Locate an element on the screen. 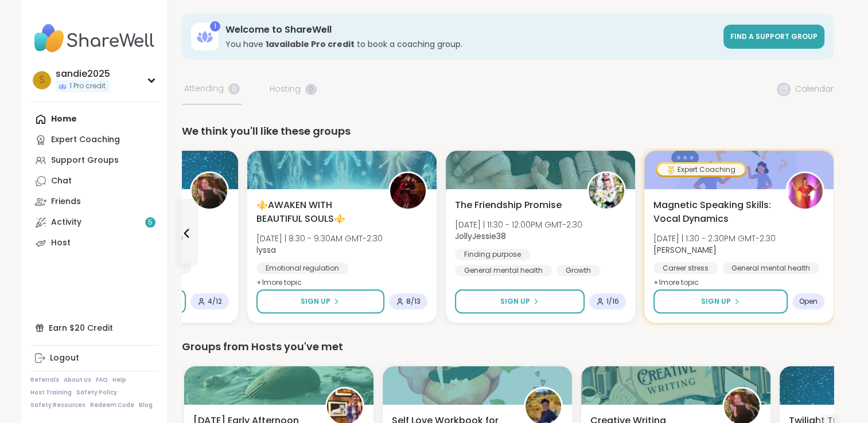 This screenshot has height=423, width=868. h3: You have to book a coaching group. is located at coordinates (471, 44).